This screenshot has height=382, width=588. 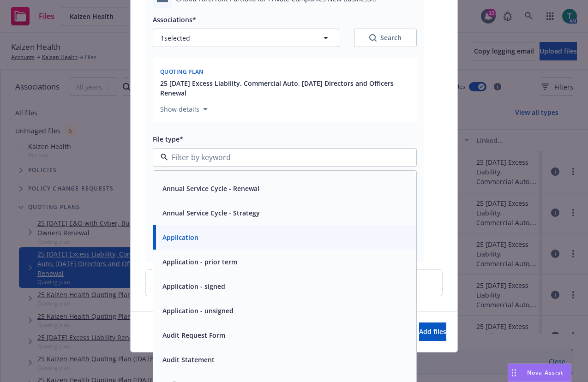 What do you see at coordinates (294, 283) in the screenshot?
I see `div: Upload new files` at bounding box center [294, 283].